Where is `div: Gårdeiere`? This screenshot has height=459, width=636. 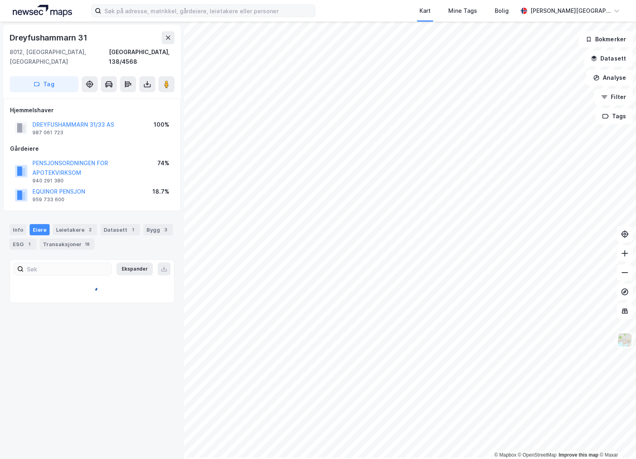 div: Gårdeiere is located at coordinates (92, 149).